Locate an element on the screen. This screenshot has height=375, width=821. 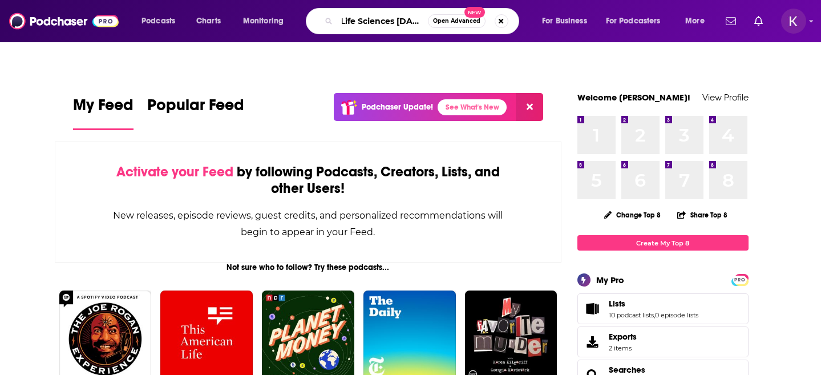
button: Share Top 8 is located at coordinates (703, 215).